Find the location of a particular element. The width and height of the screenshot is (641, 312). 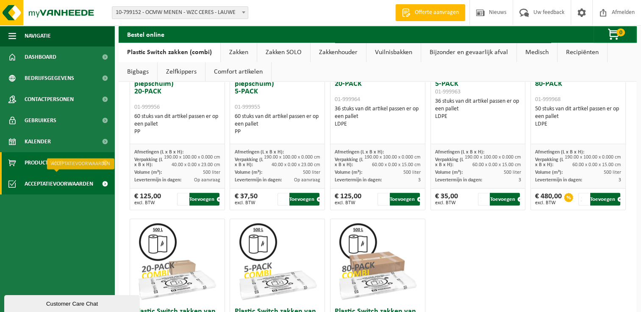

span: Kalender is located at coordinates (38, 142).